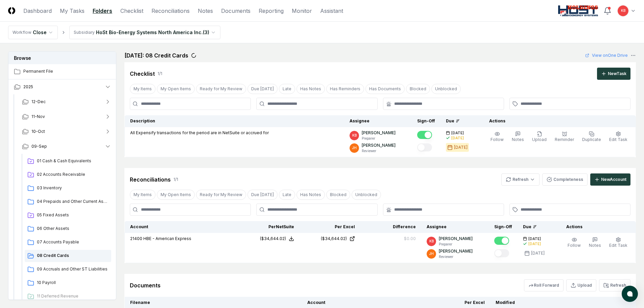 This screenshot has width=644, height=308. Describe the element at coordinates (385, 89) in the screenshot. I see `button: Has Documents` at that location.